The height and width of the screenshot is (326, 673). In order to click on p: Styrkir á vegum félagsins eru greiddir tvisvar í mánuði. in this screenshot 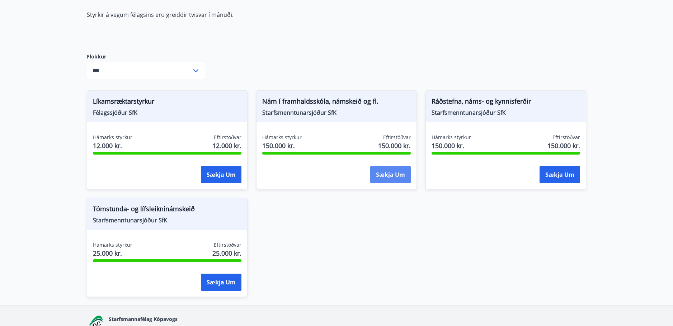, I will do `click(256, 15)`.